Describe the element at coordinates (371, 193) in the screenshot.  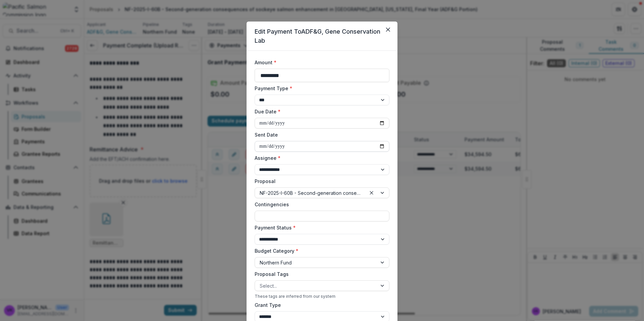
I see `div: Clear selected options` at that location.